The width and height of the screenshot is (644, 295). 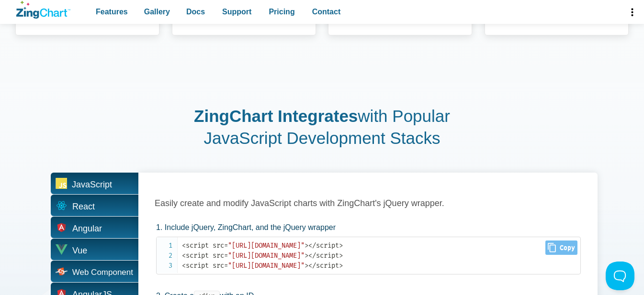 I want to click on a: ZingChart Logo. Click to return to the homepage, so click(x=43, y=9).